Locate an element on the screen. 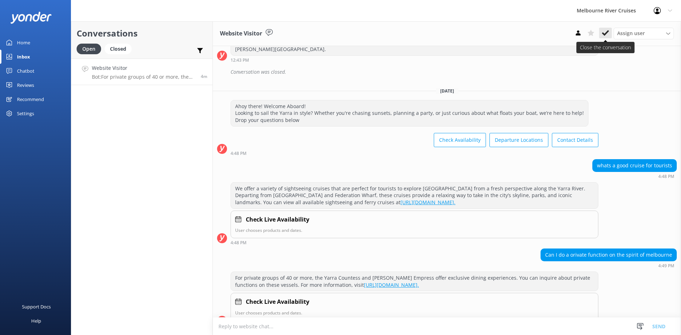 The image size is (681, 335). button: Contact Details is located at coordinates (575, 140).